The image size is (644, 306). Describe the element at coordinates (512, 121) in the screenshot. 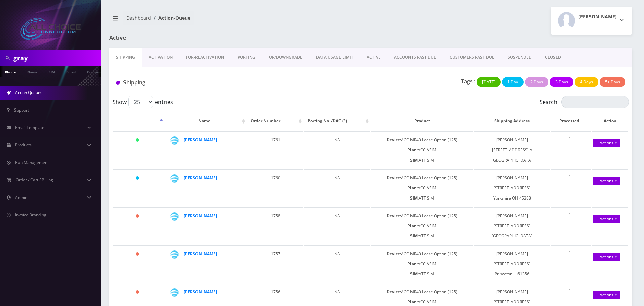

I see `th: Shipping Address` at that location.